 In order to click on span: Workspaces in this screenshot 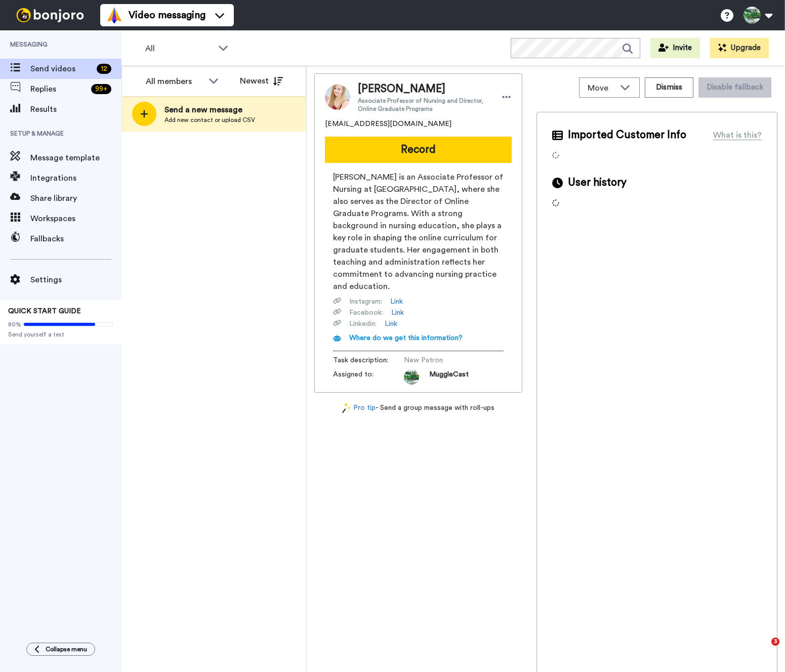, I will do `click(76, 219)`.